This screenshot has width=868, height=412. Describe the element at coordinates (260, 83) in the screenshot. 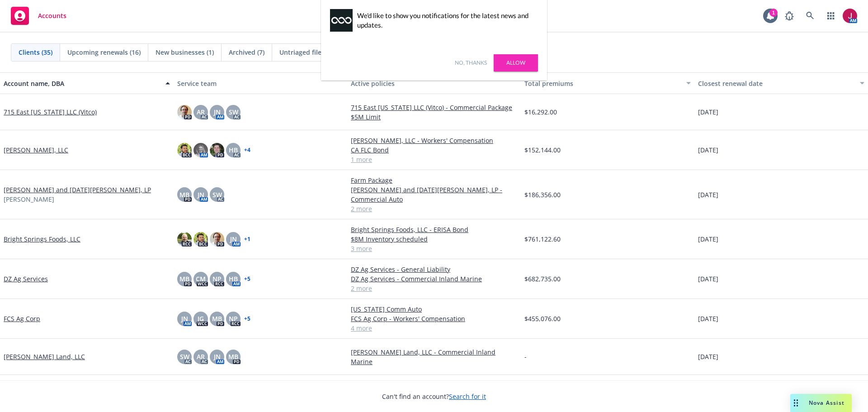

I see `button: Service team` at that location.